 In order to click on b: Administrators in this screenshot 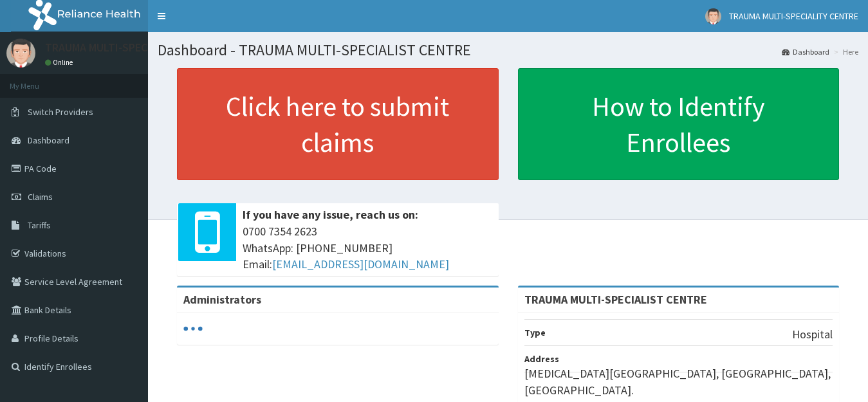, I will do `click(222, 299)`.